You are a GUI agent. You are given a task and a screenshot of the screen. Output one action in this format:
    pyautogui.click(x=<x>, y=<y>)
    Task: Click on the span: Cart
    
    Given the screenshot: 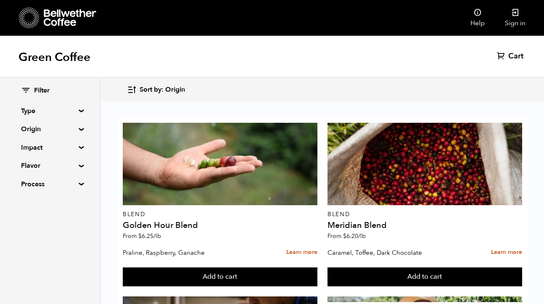 What is the action you would take?
    pyautogui.click(x=516, y=56)
    